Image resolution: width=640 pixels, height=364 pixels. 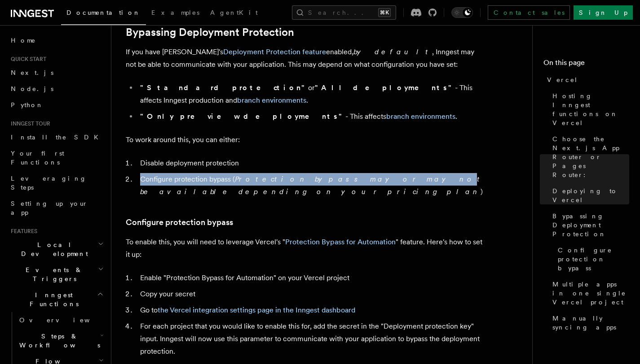 I want to click on span: Leveraging Steps, so click(x=49, y=183).